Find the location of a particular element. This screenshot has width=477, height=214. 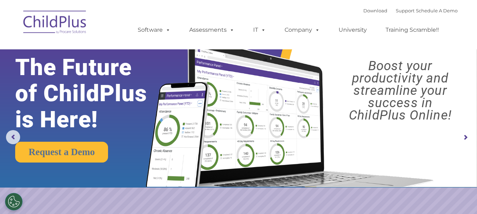

a: Schedule A Demo is located at coordinates (436, 11).